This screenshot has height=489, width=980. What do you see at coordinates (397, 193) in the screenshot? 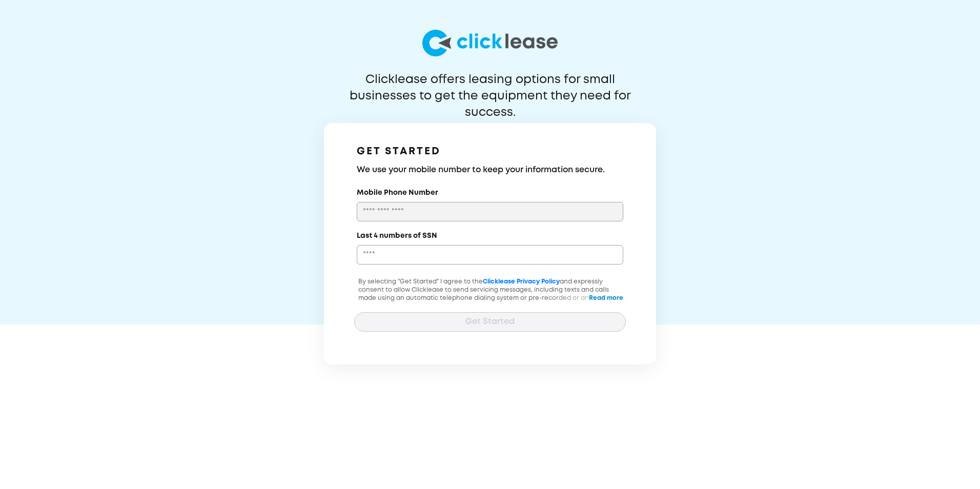
I see `label: Mobile Phone Number` at bounding box center [397, 193].